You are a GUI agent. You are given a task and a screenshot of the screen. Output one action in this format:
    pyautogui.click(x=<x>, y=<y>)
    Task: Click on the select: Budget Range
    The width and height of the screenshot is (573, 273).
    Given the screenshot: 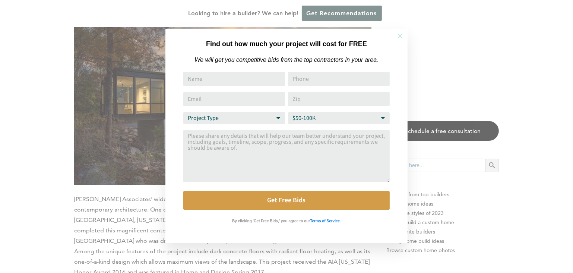 What is the action you would take?
    pyautogui.click(x=339, y=118)
    